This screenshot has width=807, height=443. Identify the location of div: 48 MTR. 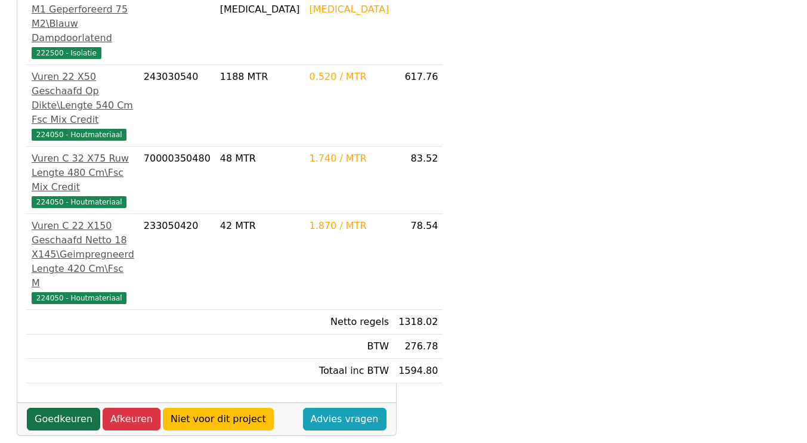
(260, 159).